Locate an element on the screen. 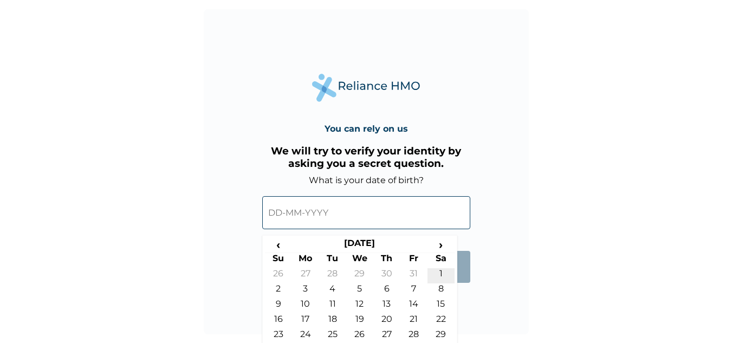  td: 19 is located at coordinates (360, 321).